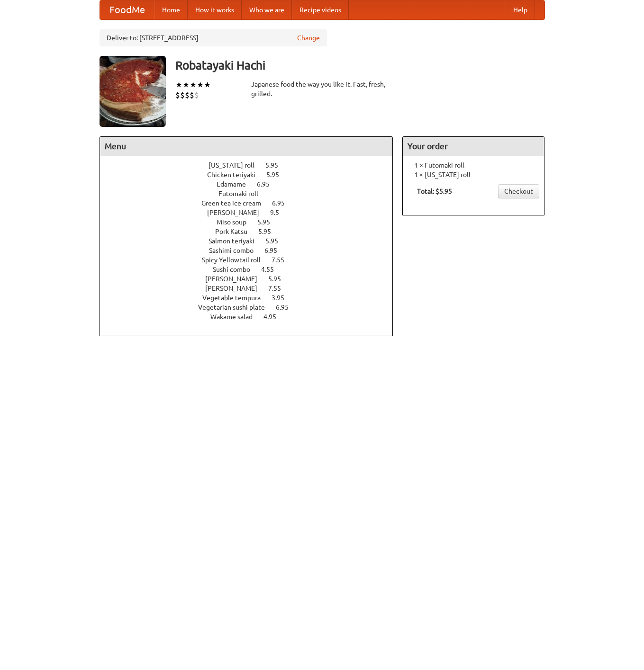  Describe the element at coordinates (252, 184) in the screenshot. I see `a: Edamame 6.95` at that location.